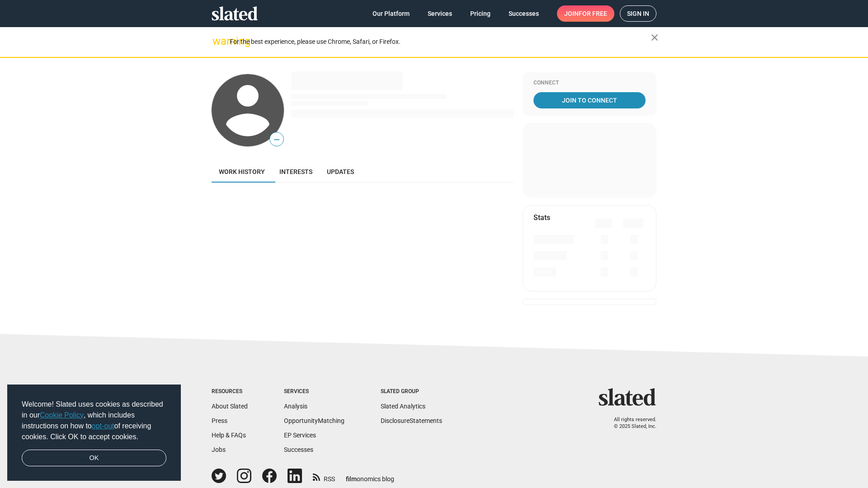 This screenshot has width=868, height=488. Describe the element at coordinates (229, 392) in the screenshot. I see `div: Resources` at that location.